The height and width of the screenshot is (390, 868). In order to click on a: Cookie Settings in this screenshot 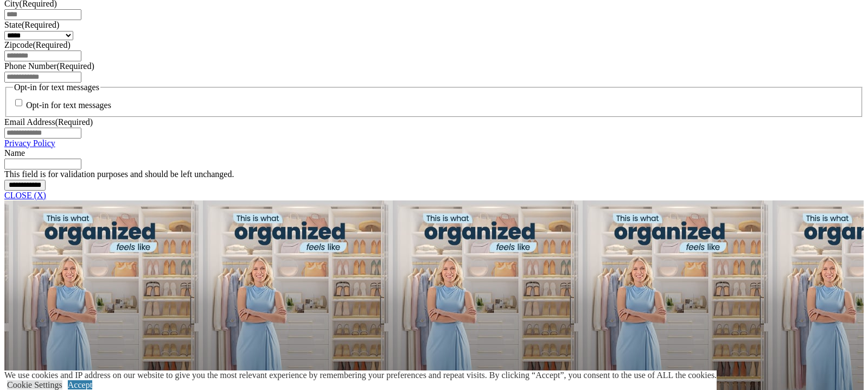, I will do `click(35, 385)`.